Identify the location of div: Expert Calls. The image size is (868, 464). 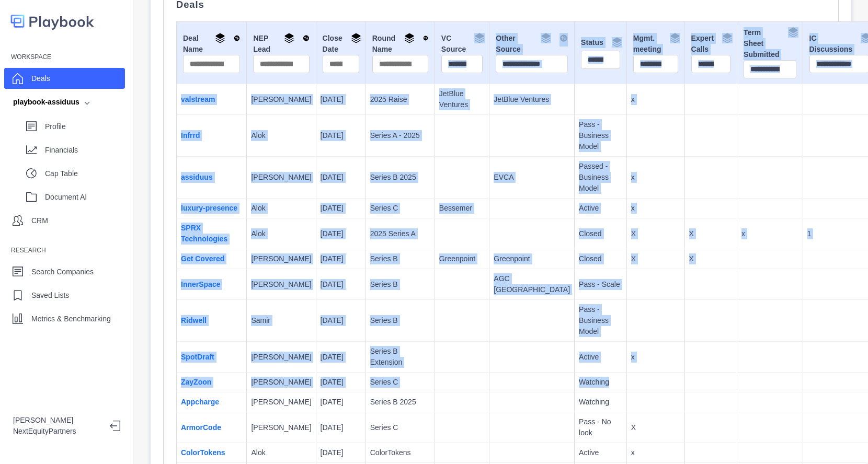
(711, 44).